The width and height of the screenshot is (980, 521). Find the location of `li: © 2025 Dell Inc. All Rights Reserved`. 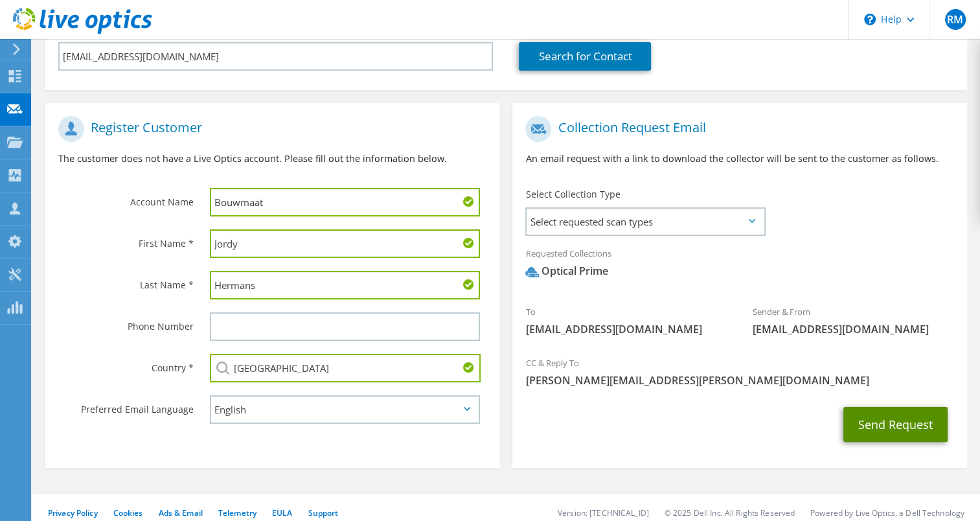

li: © 2025 Dell Inc. All Rights Reserved is located at coordinates (729, 513).